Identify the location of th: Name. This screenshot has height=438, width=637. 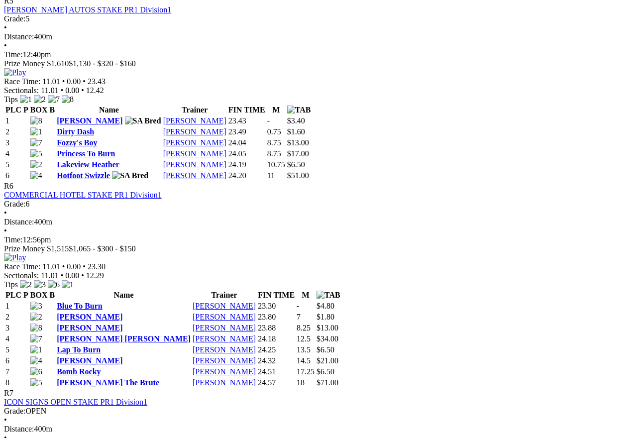
(123, 295).